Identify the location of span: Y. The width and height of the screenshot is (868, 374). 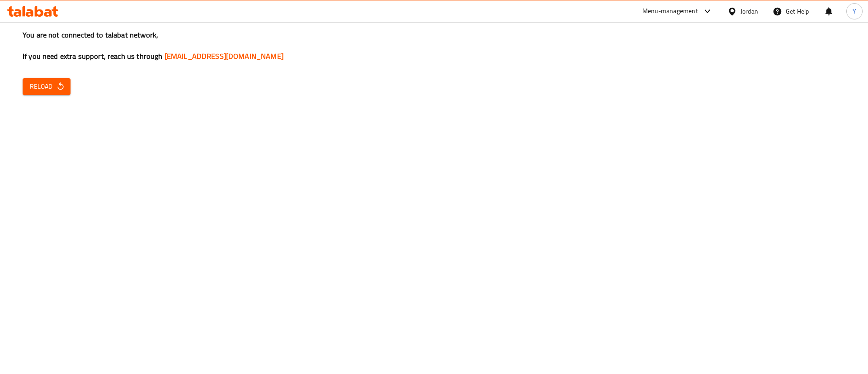
(855, 11).